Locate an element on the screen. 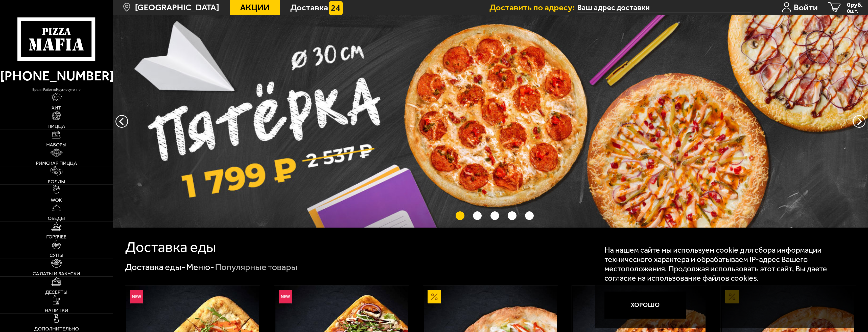 Image resolution: width=868 pixels, height=332 pixels. span: 0 руб. is located at coordinates (855, 4).